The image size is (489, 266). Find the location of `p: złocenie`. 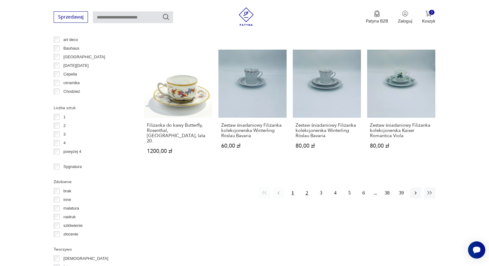

p: złocenie is located at coordinates (71, 235).